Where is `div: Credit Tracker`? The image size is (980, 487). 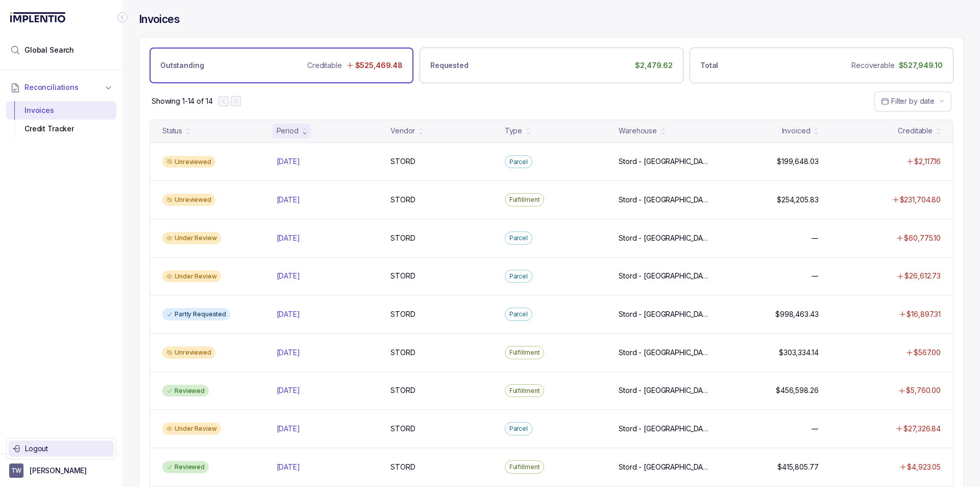 div: Credit Tracker is located at coordinates (61, 129).